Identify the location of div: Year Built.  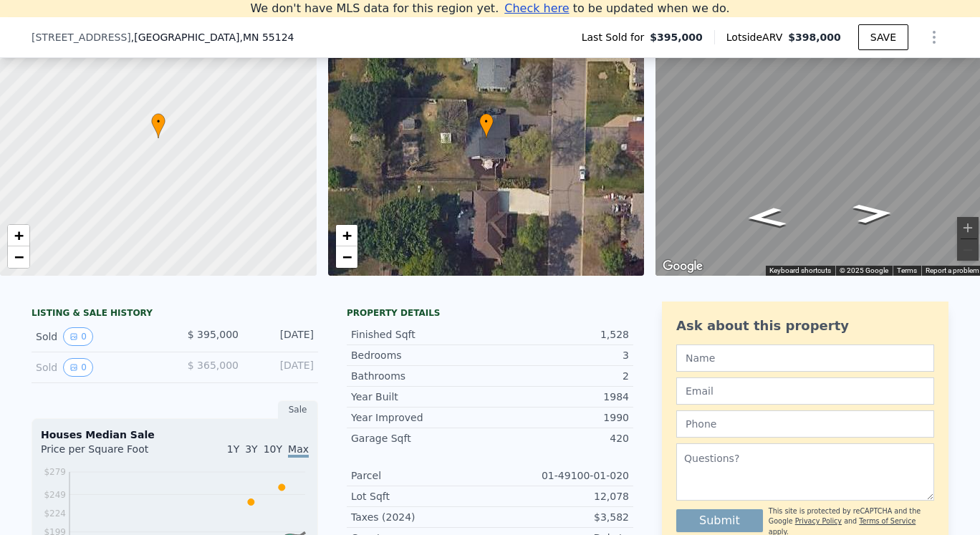
(421, 397).